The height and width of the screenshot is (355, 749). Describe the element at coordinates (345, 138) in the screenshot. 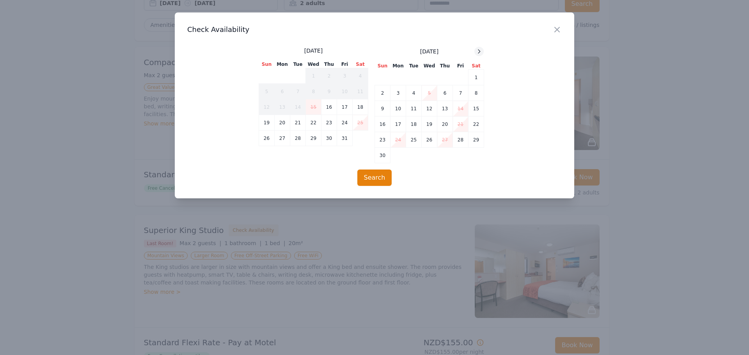

I see `td: 31` at that location.